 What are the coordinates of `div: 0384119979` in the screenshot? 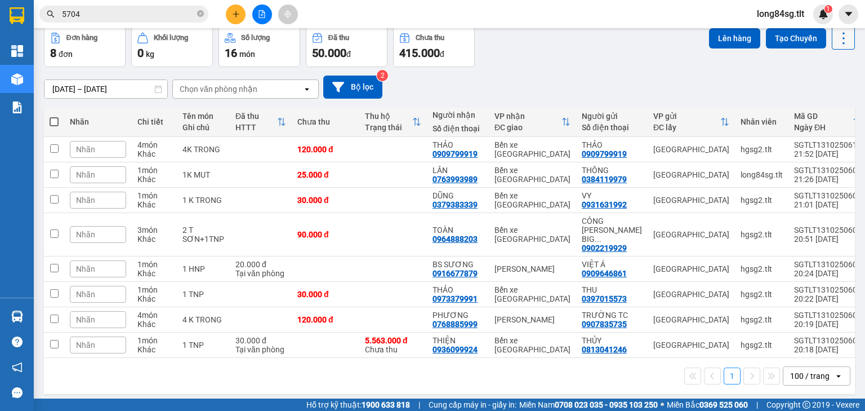 It's located at (605, 179).